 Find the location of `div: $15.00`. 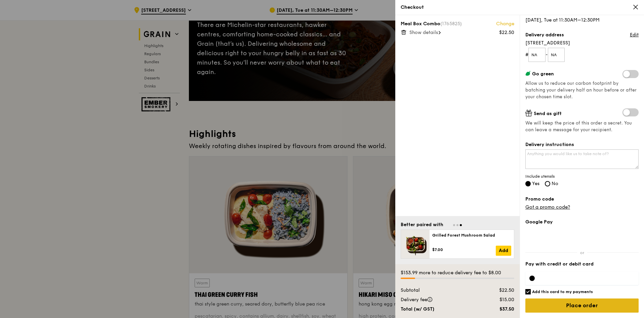

div: $15.00 is located at coordinates (498, 300).